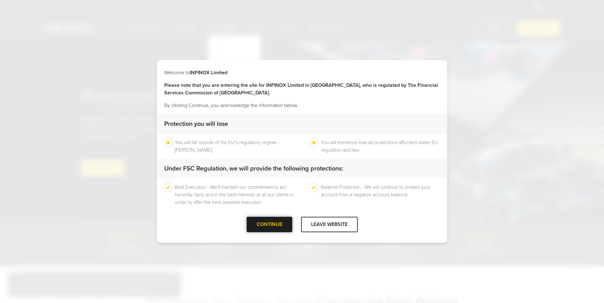 The width and height of the screenshot is (604, 303). I want to click on li: Best Execution - We’ll maintain our commitment to act honestly, fairly and in the best interests ..., so click(235, 195).